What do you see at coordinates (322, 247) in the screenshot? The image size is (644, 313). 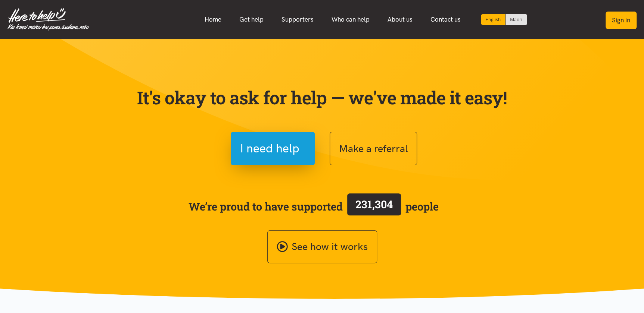 I see `a: See how it works` at bounding box center [322, 247].